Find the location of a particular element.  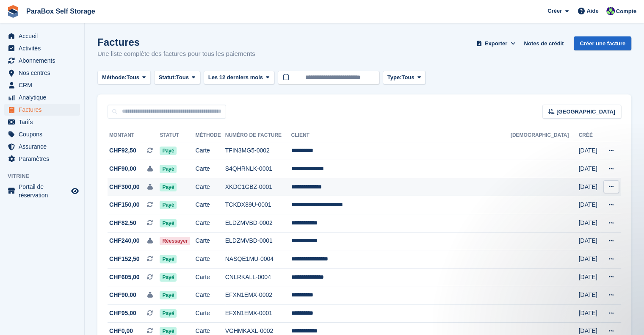

span: Coupons is located at coordinates (44, 134).